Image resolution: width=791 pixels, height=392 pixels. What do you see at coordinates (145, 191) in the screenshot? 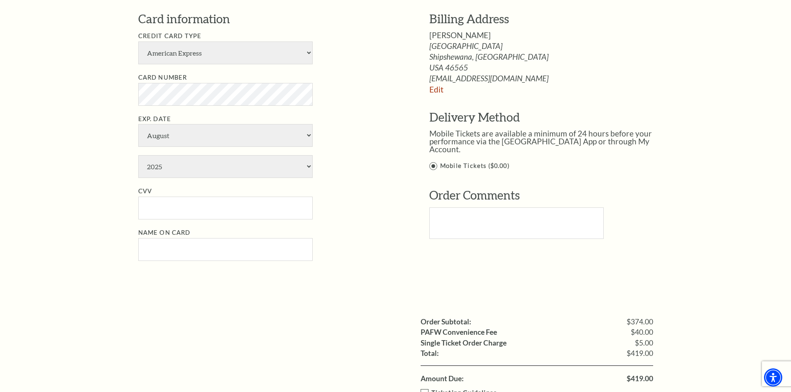
I see `label: CVV` at bounding box center [145, 191].